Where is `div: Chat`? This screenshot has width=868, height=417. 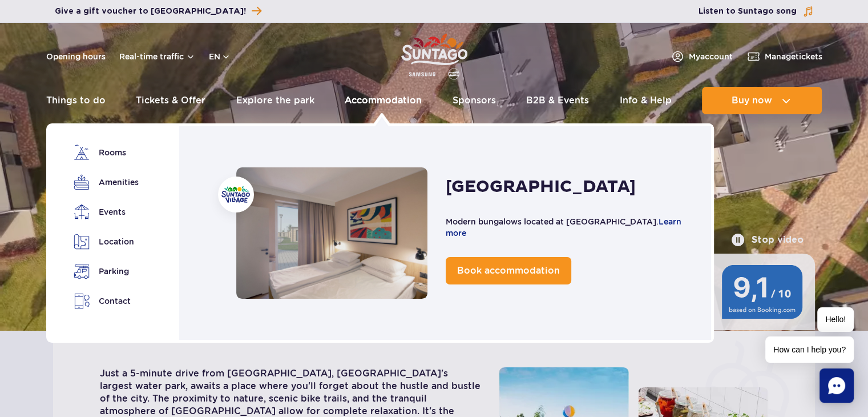 div: Chat is located at coordinates (837, 385).